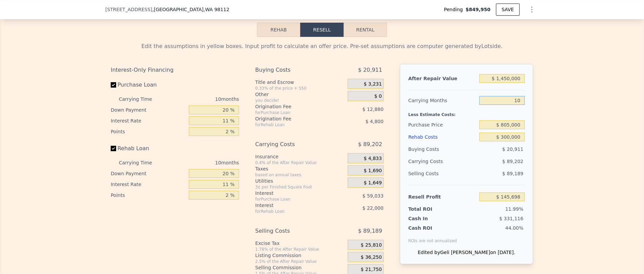 The width and height of the screenshot is (644, 274). I want to click on button: SAVE, so click(507, 9).